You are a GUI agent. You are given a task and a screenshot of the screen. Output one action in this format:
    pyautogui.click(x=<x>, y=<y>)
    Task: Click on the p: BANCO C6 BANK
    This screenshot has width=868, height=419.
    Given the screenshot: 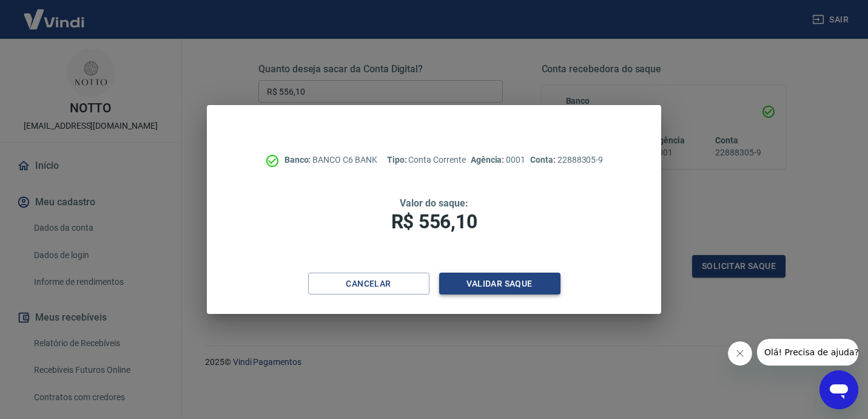 What is the action you would take?
    pyautogui.click(x=331, y=160)
    